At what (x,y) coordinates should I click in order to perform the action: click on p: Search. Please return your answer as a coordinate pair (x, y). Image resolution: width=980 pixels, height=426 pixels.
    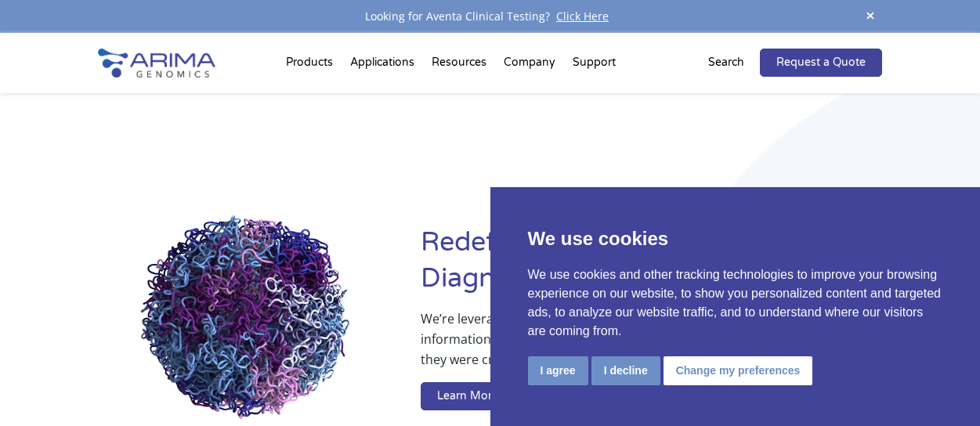
    Looking at the image, I should click on (726, 63).